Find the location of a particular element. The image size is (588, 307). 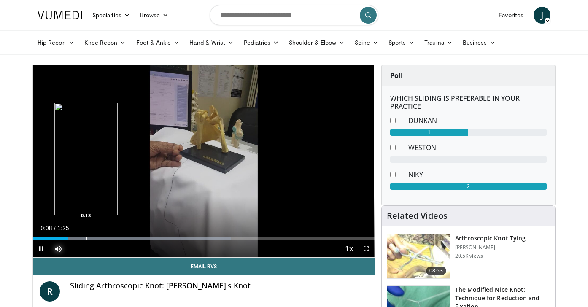

a: Hand & Wrist is located at coordinates (211, 43).